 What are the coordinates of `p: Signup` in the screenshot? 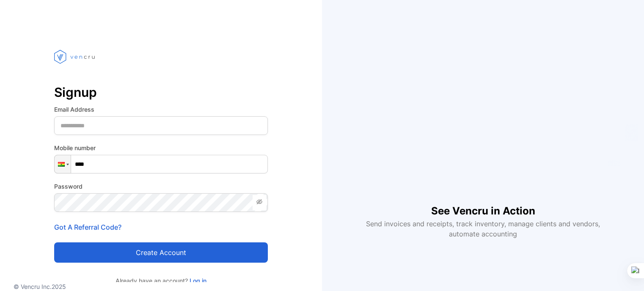 It's located at (161, 92).